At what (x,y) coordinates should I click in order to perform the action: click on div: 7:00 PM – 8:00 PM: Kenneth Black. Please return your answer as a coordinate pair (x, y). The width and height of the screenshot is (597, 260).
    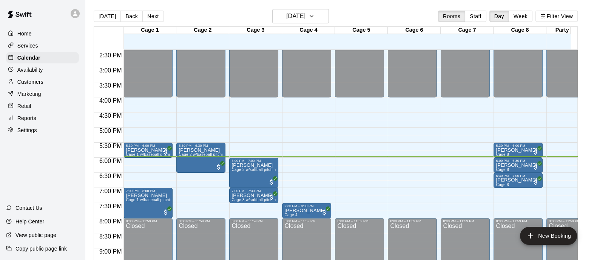
    Looking at the image, I should click on (148, 203).